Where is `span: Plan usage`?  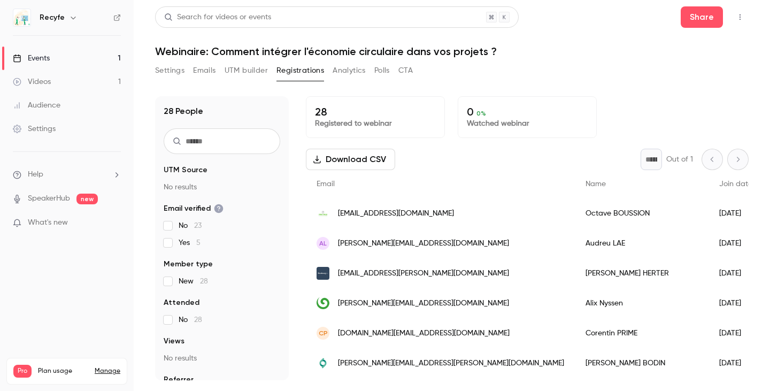 span: Plan usage is located at coordinates (63, 371).